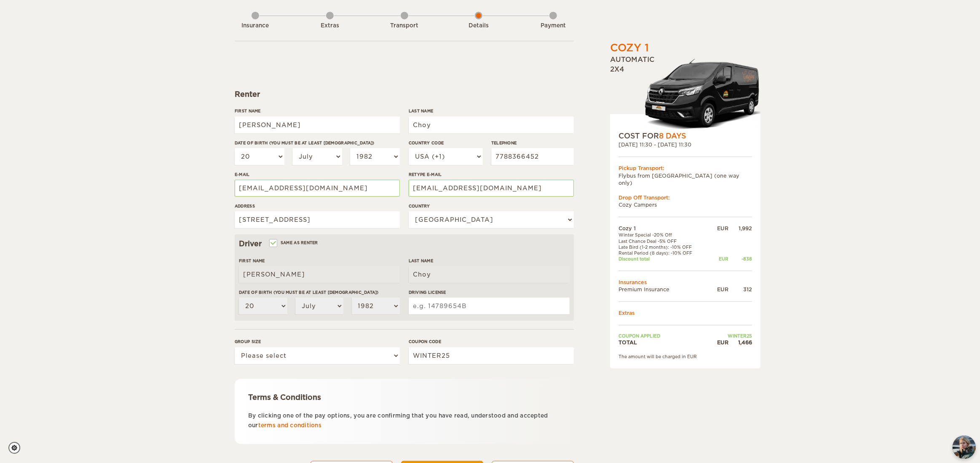 The width and height of the screenshot is (980, 463). I want to click on td: Extras, so click(685, 313).